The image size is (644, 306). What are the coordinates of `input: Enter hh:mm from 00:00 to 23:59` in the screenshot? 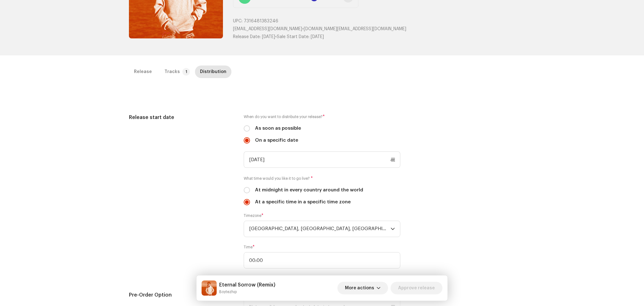 It's located at (322, 260).